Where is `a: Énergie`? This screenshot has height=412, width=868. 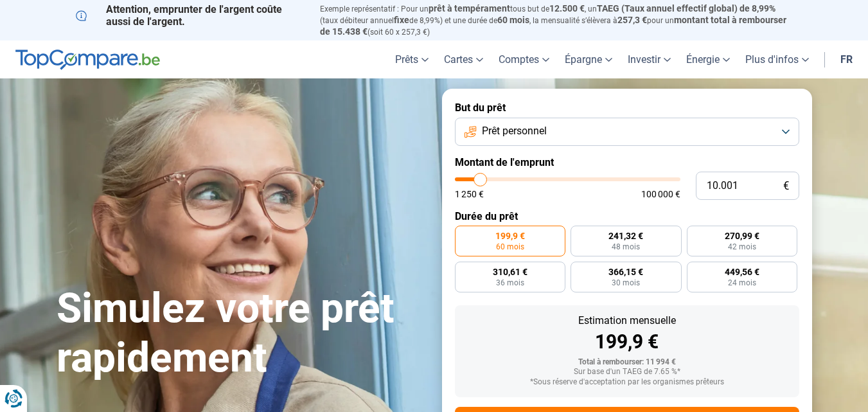 a: Énergie is located at coordinates (708, 60).